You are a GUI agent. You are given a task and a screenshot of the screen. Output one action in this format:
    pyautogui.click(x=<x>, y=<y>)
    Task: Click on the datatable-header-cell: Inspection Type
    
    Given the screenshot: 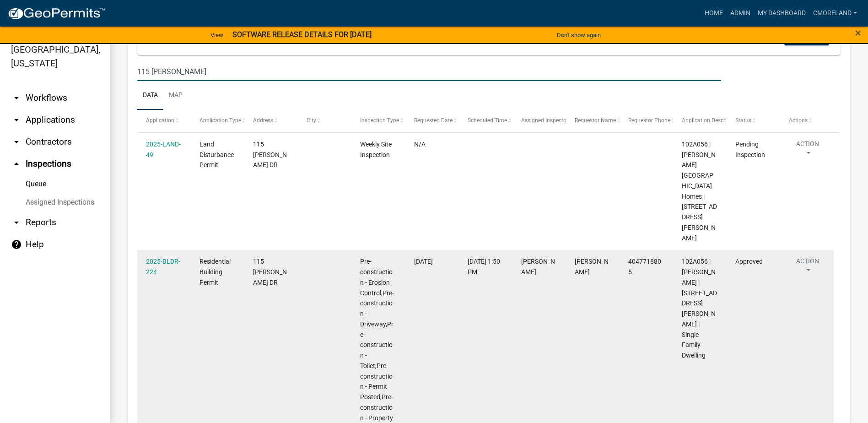 What is the action you would take?
    pyautogui.click(x=378, y=121)
    